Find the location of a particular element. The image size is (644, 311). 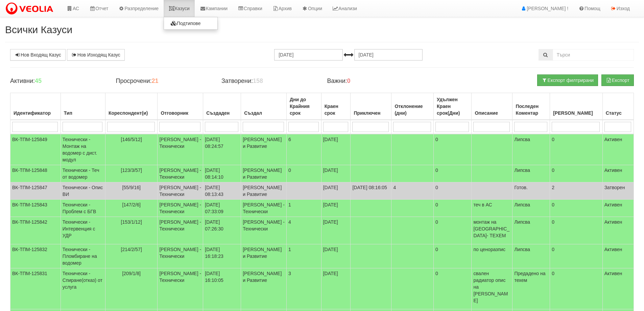

h2: Всички Казуси is located at coordinates (322, 29).